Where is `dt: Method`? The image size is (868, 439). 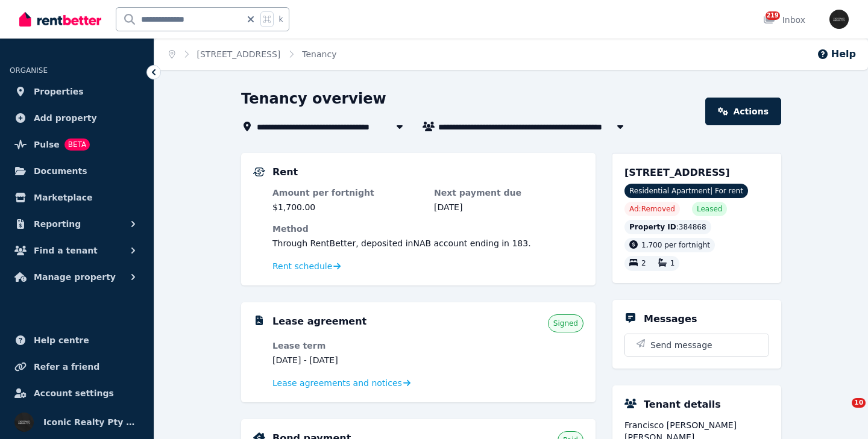
dt: Method is located at coordinates (428, 229).